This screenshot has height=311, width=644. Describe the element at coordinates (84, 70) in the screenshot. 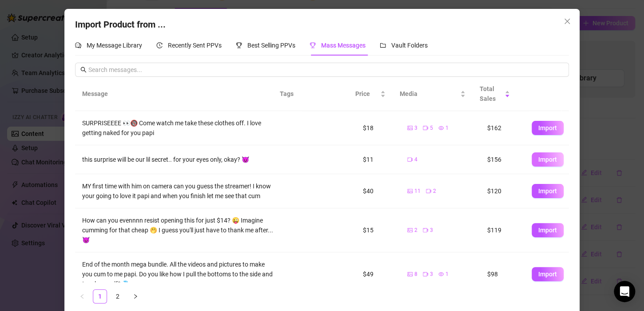

I see `span: search` at that location.